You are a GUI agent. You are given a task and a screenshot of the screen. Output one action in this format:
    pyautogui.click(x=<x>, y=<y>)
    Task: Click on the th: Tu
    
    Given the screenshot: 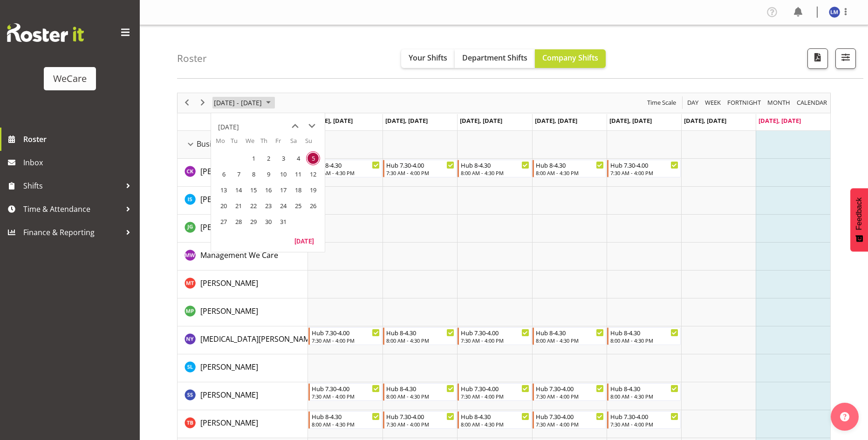 What is the action you would take?
    pyautogui.click(x=238, y=143)
    